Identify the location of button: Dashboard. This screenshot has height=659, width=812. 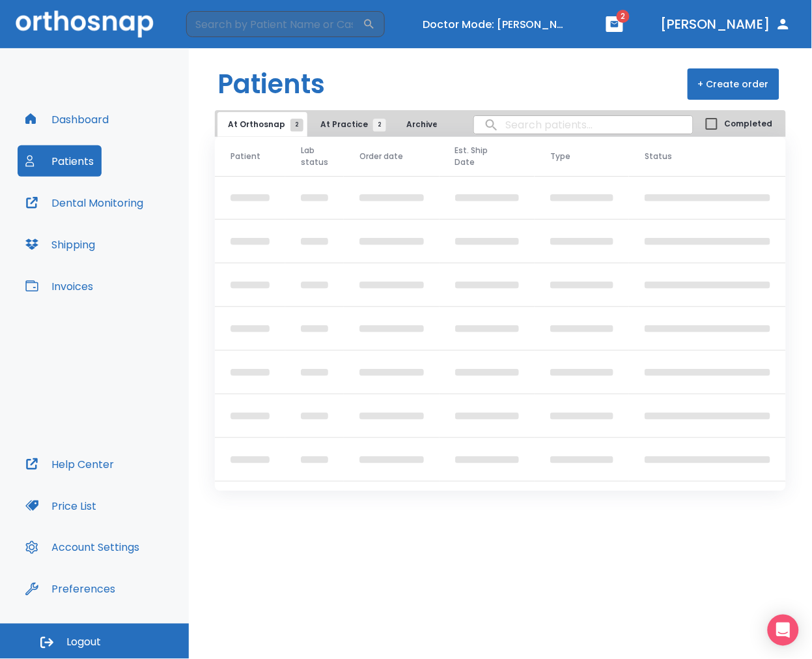
(67, 119).